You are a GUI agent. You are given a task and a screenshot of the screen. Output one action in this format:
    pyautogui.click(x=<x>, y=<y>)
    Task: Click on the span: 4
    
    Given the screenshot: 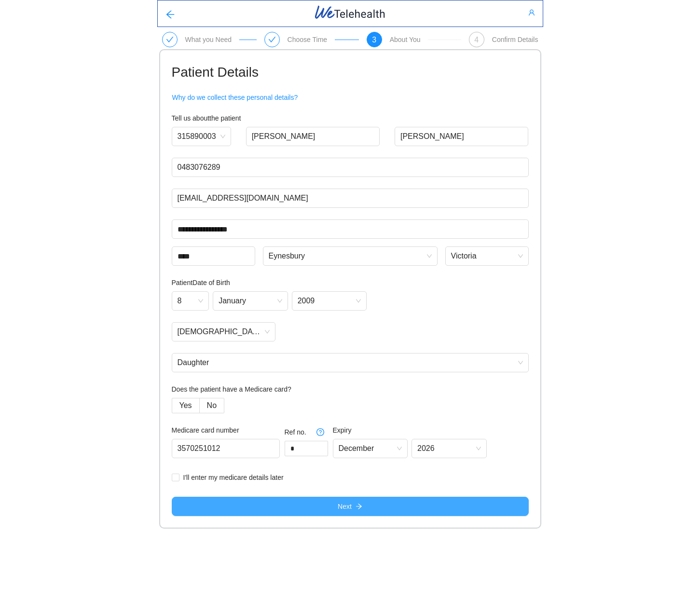 What is the action you would take?
    pyautogui.click(x=476, y=40)
    